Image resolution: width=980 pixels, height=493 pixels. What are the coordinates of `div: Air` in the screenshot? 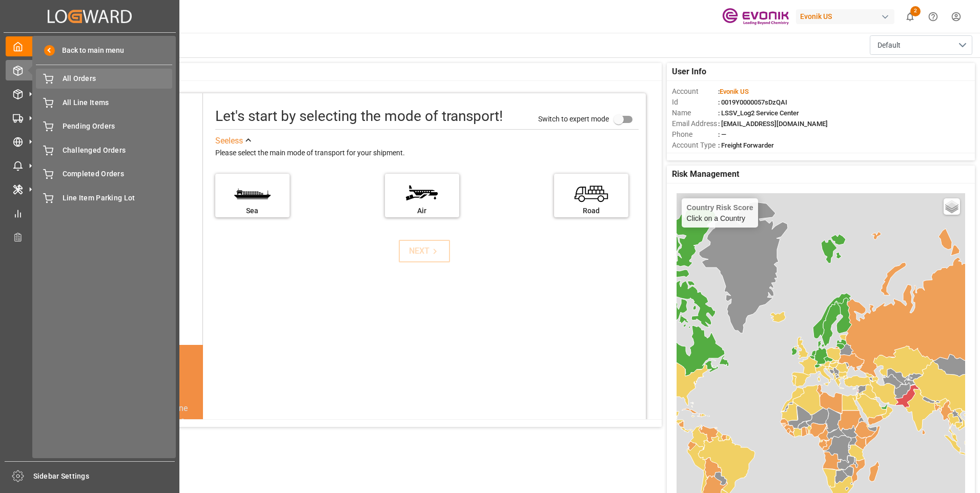 It's located at (421, 210).